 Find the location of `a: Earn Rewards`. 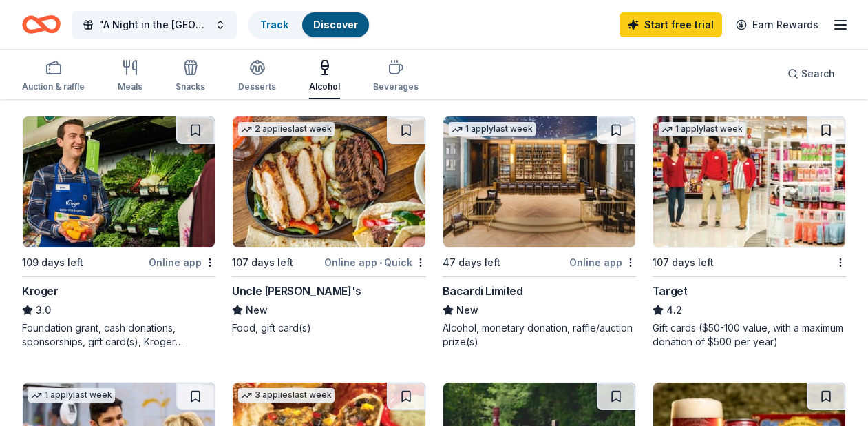

a: Earn Rewards is located at coordinates (777, 25).